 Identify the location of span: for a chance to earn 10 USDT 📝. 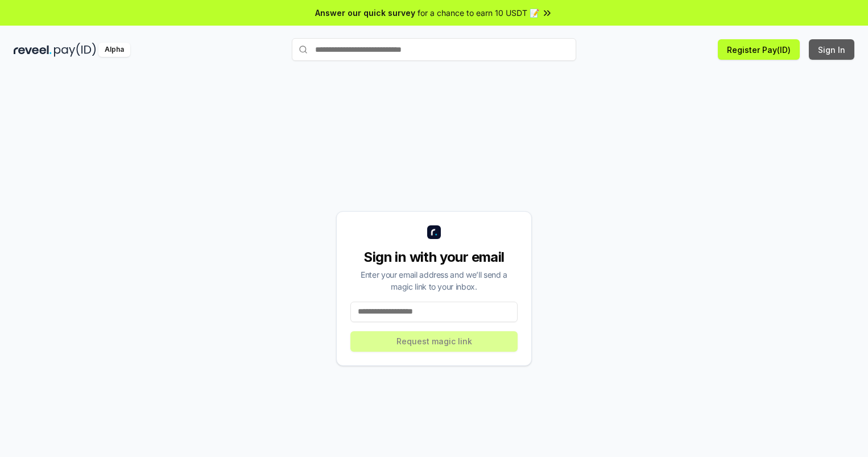
(478, 12).